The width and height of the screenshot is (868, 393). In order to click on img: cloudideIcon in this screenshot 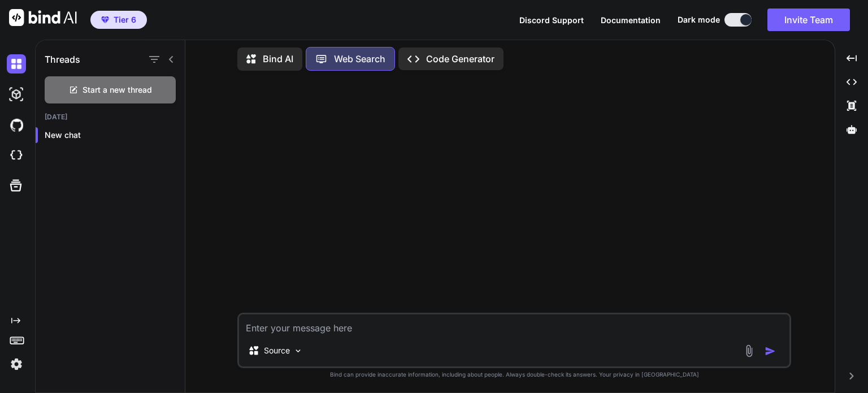, I will do `click(17, 156)`.